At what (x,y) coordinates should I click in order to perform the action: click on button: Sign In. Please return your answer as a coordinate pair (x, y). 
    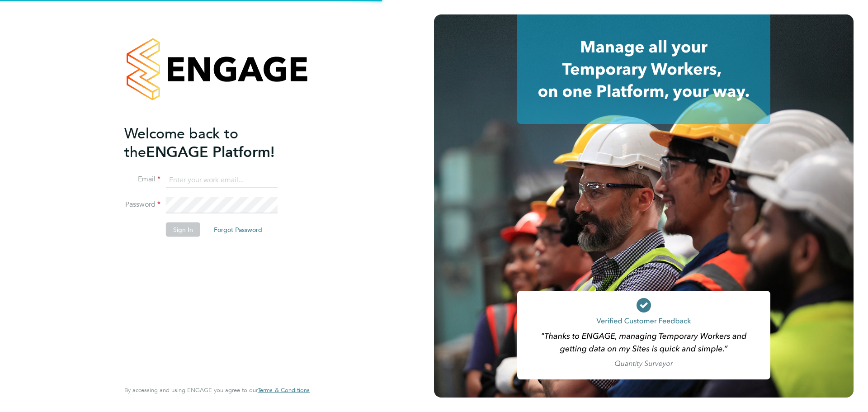
    Looking at the image, I should click on (183, 230).